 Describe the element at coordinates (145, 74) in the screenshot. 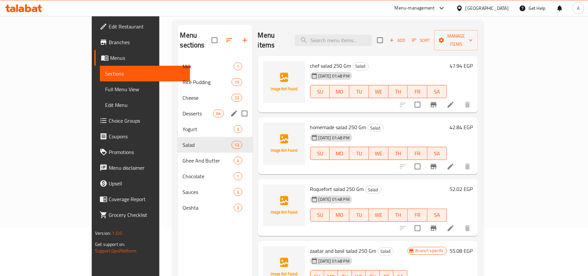

I see `span: Sections` at that location.